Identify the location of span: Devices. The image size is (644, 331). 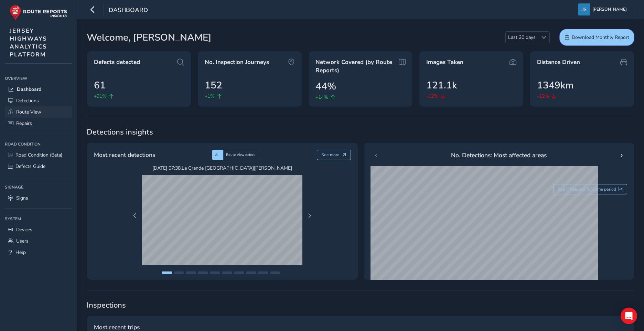
(24, 229).